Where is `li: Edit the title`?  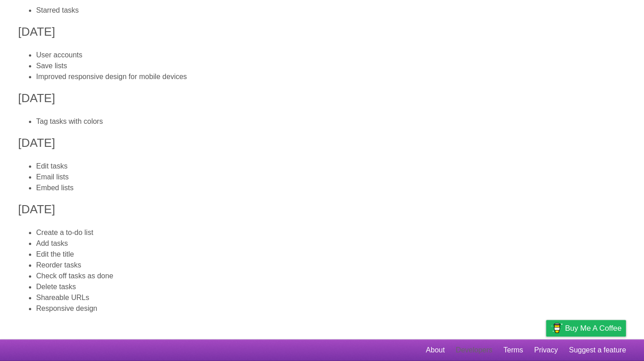 li: Edit the title is located at coordinates (331, 254).